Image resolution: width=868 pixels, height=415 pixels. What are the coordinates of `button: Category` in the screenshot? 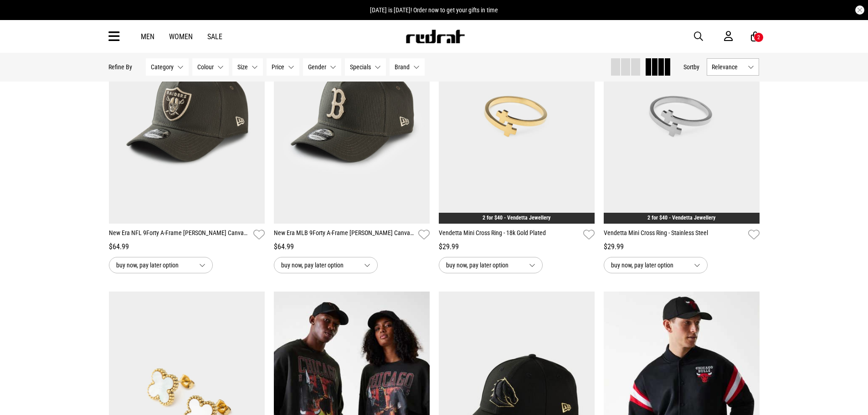 It's located at (168, 67).